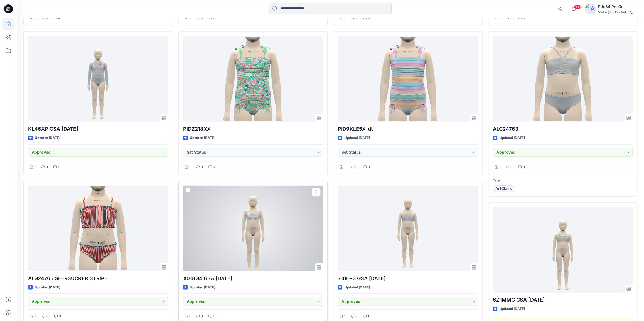 Image resolution: width=644 pixels, height=321 pixels. What do you see at coordinates (563, 129) in the screenshot?
I see `p: ALG24763` at bounding box center [563, 129].